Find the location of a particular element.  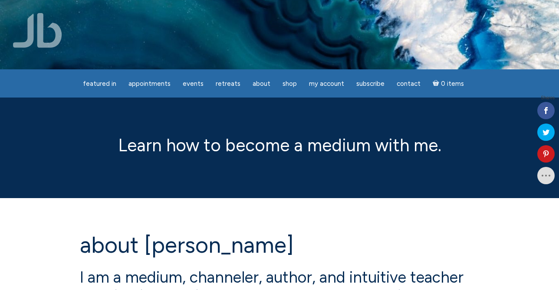

a: Jamie Butler. The Everyday Medium is located at coordinates (37, 30).